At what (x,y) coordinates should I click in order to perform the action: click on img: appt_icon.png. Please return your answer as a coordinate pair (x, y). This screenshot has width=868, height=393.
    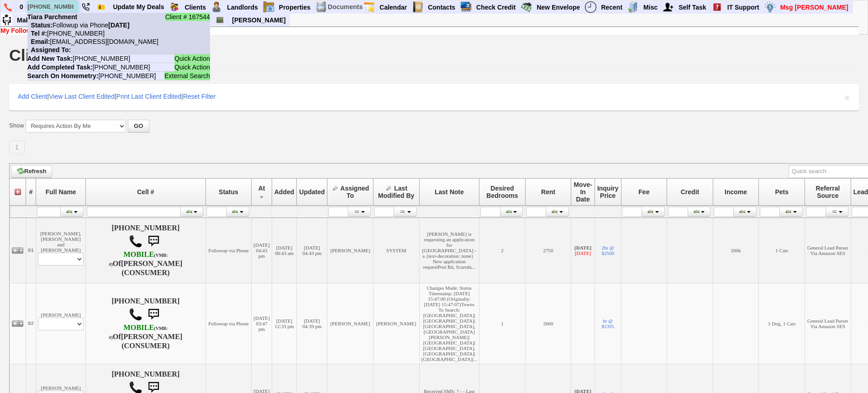
    Looking at the image, I should click on (369, 7).